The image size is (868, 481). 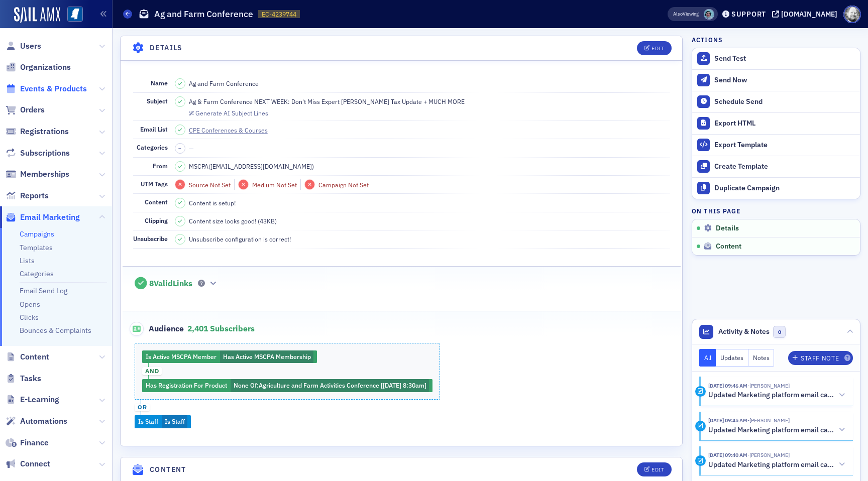 What do you see at coordinates (37, 15) in the screenshot?
I see `img: SailAMX` at bounding box center [37, 15].